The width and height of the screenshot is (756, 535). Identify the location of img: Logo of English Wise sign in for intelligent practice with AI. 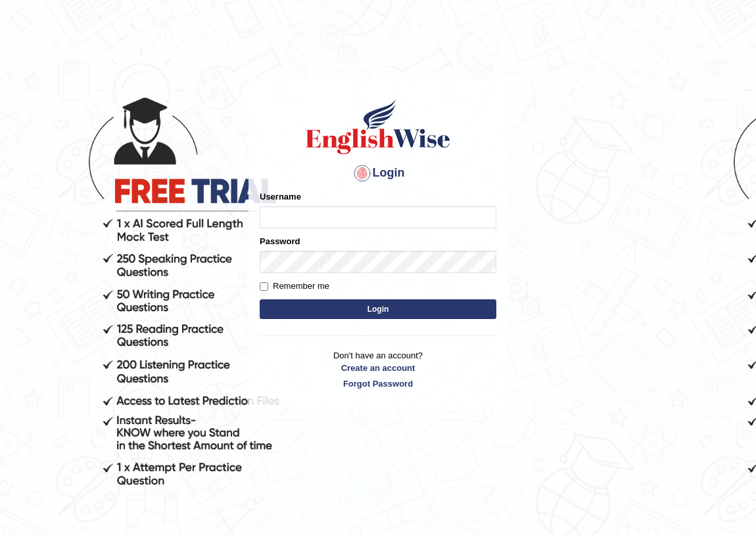
(378, 126).